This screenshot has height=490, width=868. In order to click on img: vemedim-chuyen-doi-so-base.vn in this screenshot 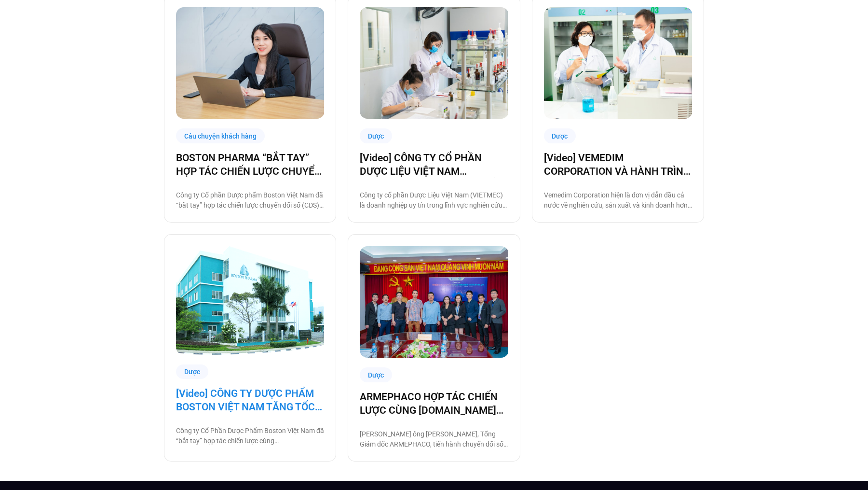, I will do `click(618, 62)`.